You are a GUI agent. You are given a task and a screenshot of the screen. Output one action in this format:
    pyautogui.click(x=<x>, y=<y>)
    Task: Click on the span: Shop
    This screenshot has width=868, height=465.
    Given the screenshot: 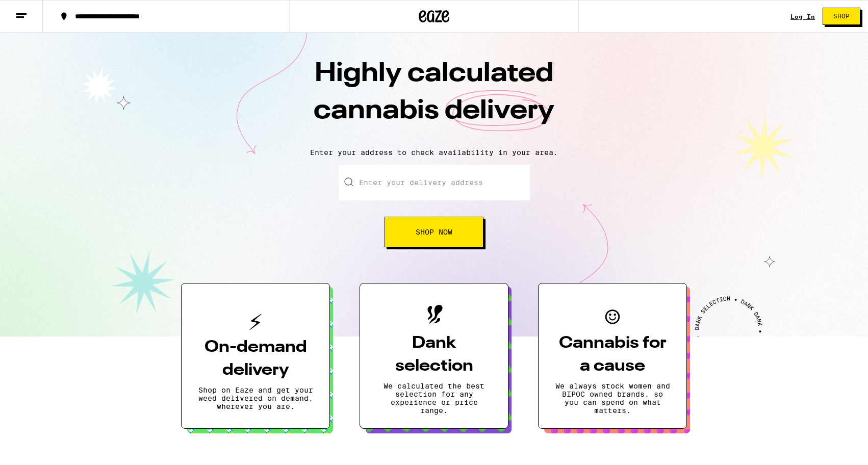 What is the action you would take?
    pyautogui.click(x=841, y=17)
    